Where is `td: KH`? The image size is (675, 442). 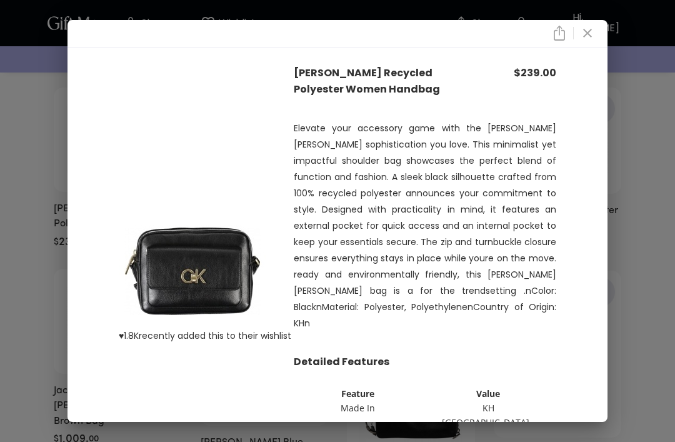 td: KH is located at coordinates (488, 407).